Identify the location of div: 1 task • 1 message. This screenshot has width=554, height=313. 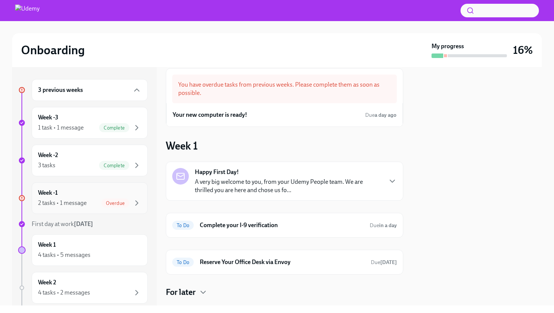
(61, 128).